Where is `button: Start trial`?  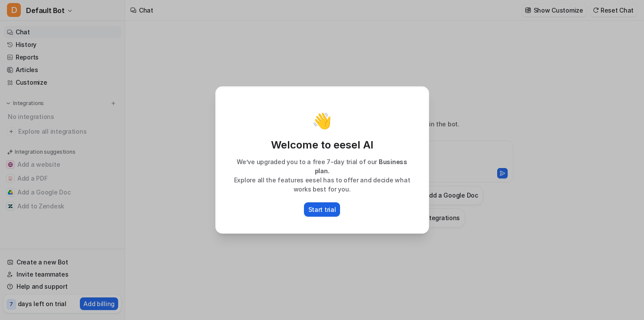
button: Start trial is located at coordinates (322, 210).